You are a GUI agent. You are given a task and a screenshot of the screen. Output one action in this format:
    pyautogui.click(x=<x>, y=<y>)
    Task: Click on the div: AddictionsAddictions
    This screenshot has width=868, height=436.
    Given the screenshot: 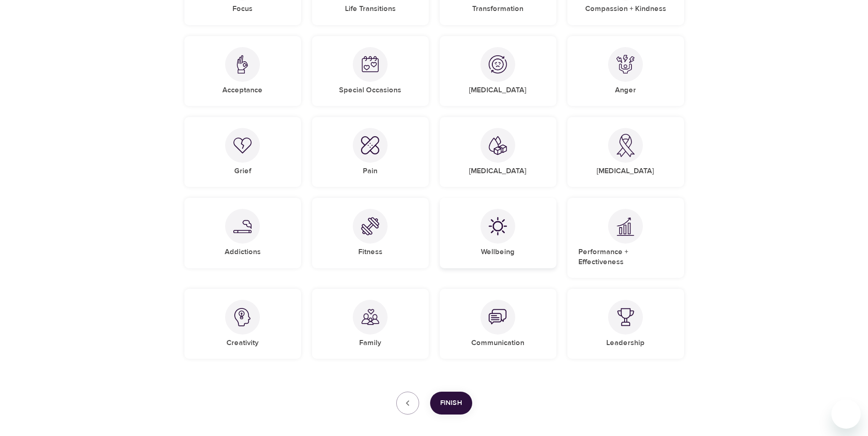 What is the action you would take?
    pyautogui.click(x=242, y=233)
    